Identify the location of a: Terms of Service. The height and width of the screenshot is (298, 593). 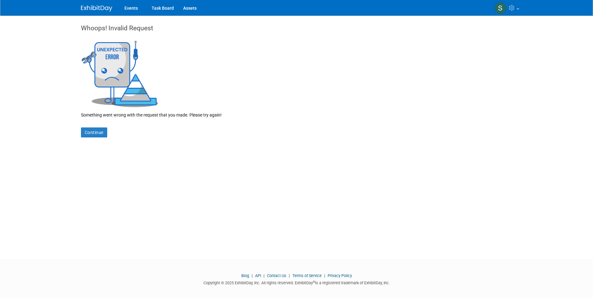
(307, 276).